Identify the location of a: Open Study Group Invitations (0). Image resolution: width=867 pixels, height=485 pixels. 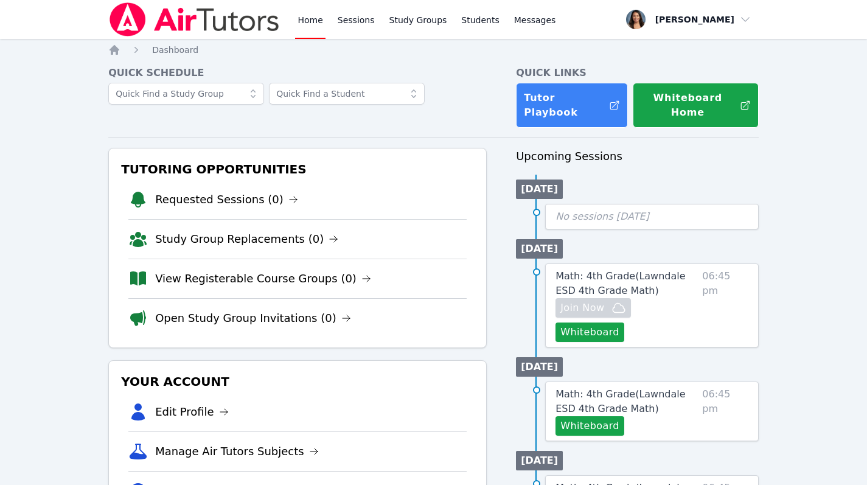
(253, 318).